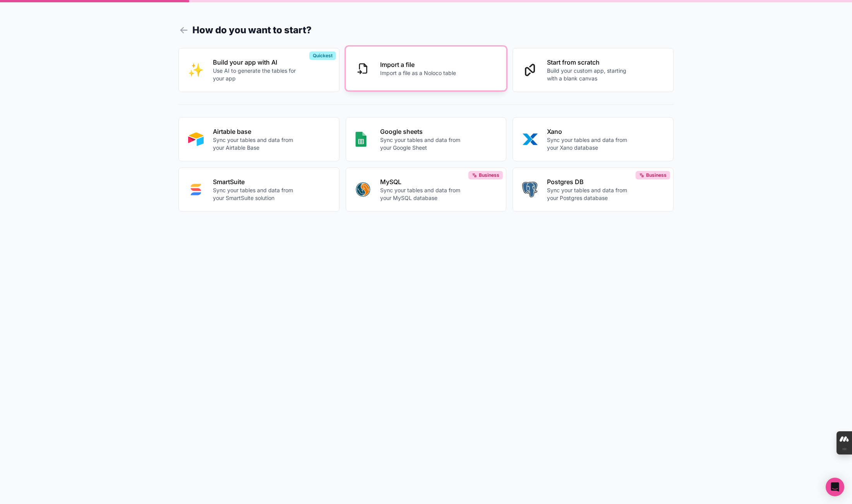  Describe the element at coordinates (426, 139) in the screenshot. I see `button: GOOGLE_SHEETSGoogle sheetsSync your tables and data from your Google Sheet` at that location.